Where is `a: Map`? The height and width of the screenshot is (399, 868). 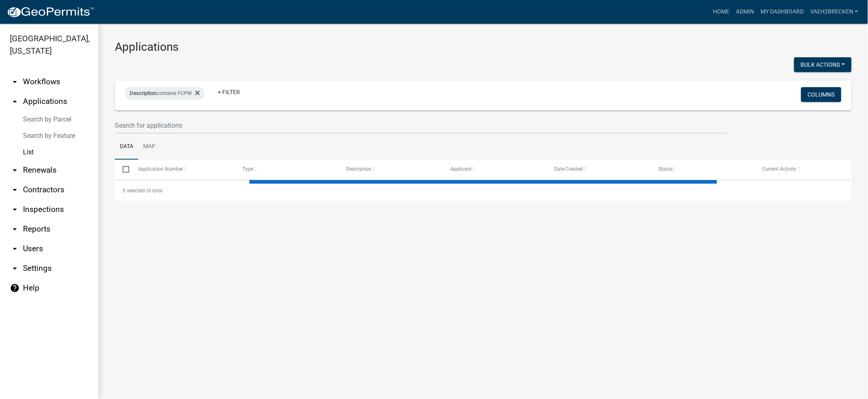 a: Map is located at coordinates (150, 147).